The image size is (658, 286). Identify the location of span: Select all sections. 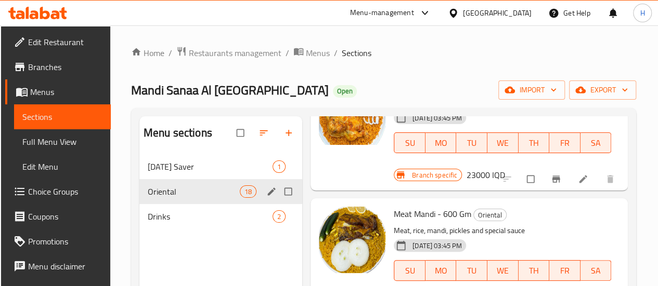
(241, 133).